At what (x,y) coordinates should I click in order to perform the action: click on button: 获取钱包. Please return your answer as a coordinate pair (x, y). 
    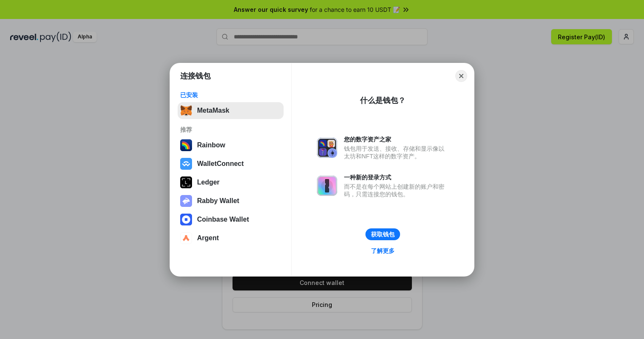
    Looking at the image, I should click on (383, 234).